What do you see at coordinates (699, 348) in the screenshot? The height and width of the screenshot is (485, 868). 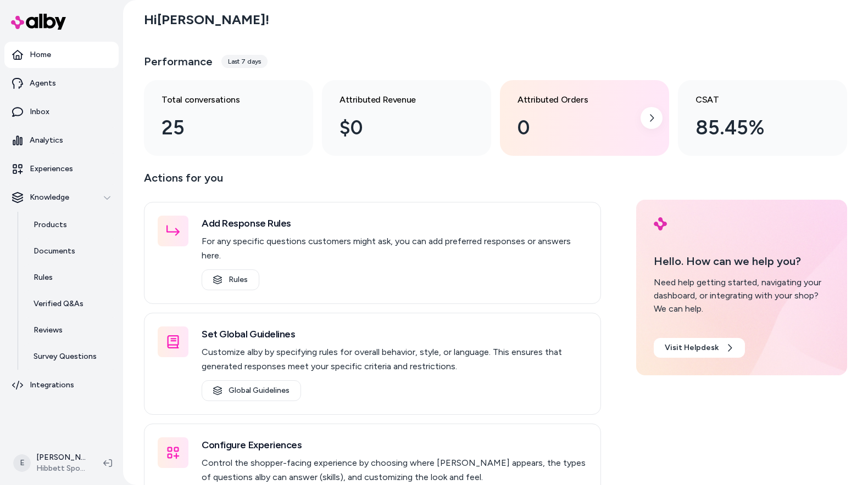 I see `a: Visit Helpdesk` at bounding box center [699, 348].